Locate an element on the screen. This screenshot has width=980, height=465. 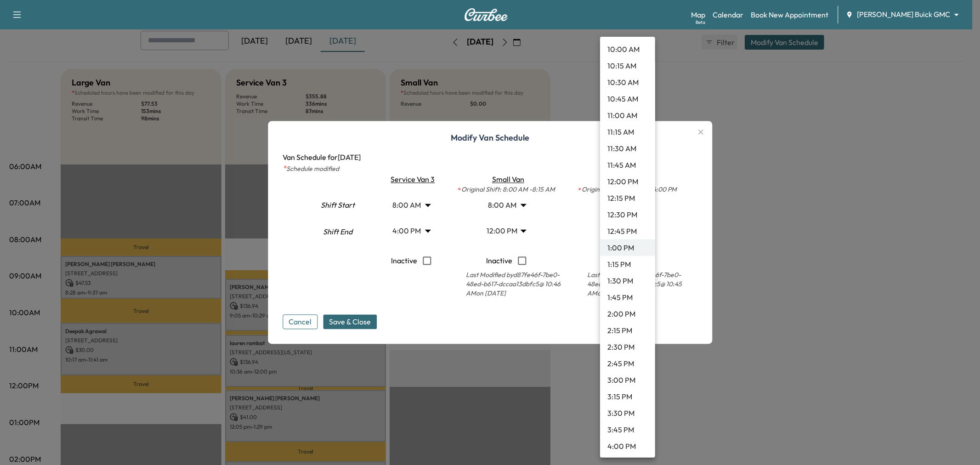
li: 12:45 PM is located at coordinates (628, 231).